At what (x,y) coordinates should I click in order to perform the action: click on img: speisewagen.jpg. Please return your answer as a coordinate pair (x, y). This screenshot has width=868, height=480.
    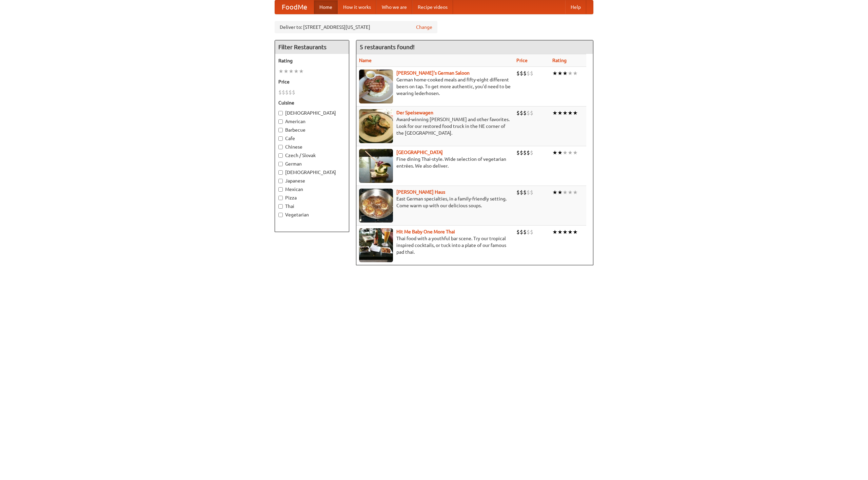
    Looking at the image, I should click on (376, 126).